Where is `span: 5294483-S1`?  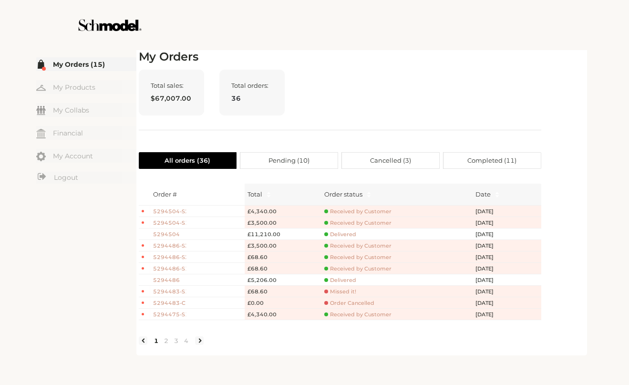
span: 5294483-S1 is located at coordinates (170, 291).